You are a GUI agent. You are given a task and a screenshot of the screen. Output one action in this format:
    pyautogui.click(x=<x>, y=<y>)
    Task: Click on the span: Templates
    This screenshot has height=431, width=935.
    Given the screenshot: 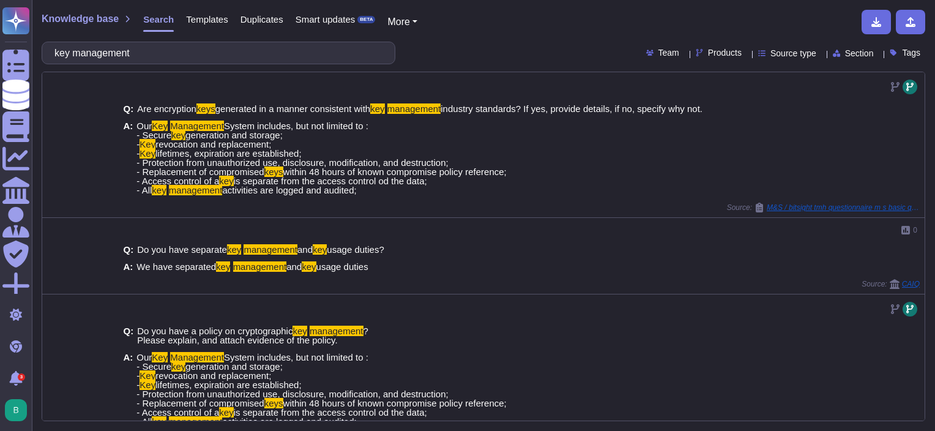 What is the action you would take?
    pyautogui.click(x=207, y=19)
    